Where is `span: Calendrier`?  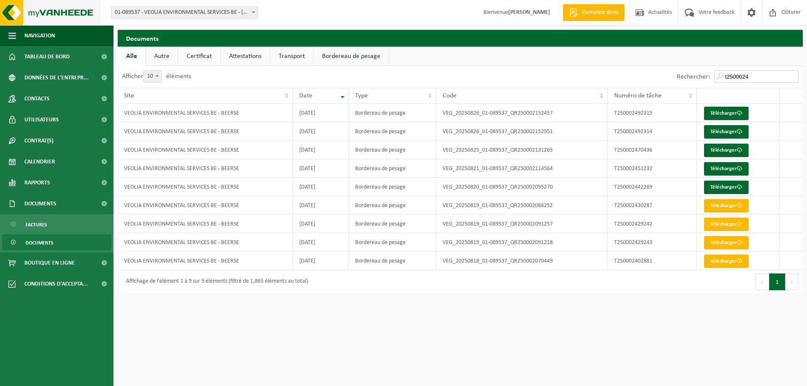
span: Calendrier is located at coordinates (39, 162).